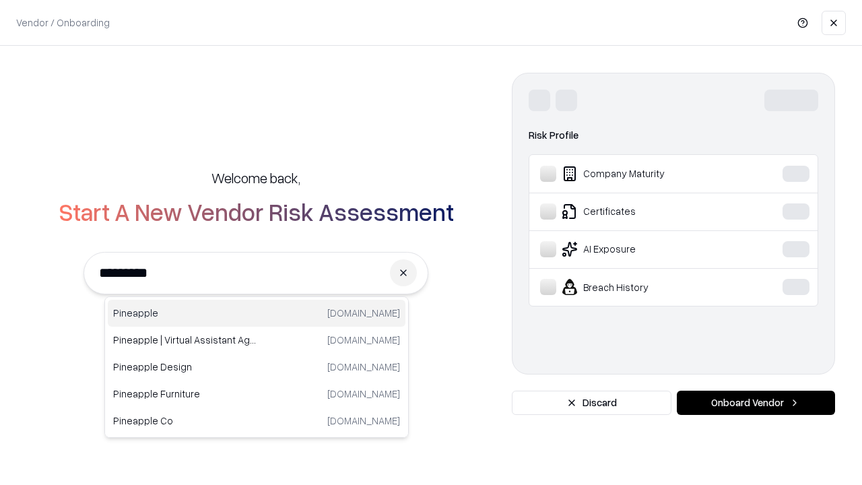 Image resolution: width=862 pixels, height=485 pixels. What do you see at coordinates (257, 367) in the screenshot?
I see `div: Suggestions` at bounding box center [257, 367].